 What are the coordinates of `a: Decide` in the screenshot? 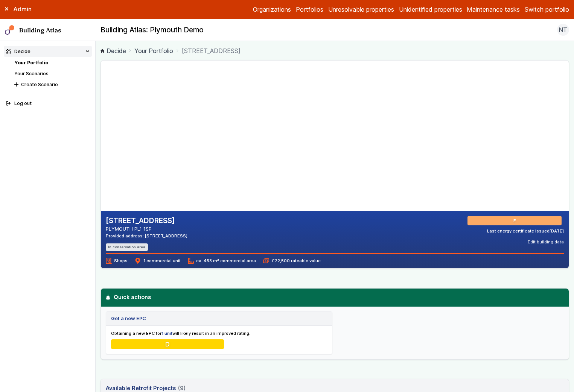 It's located at (113, 51).